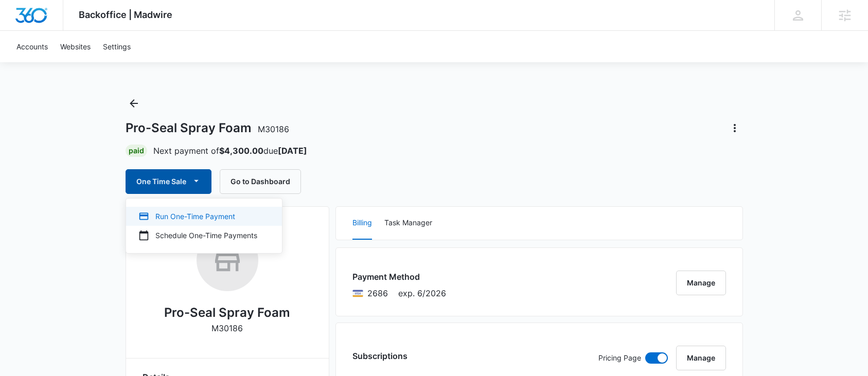  Describe the element at coordinates (32, 46) in the screenshot. I see `a: Accounts` at that location.